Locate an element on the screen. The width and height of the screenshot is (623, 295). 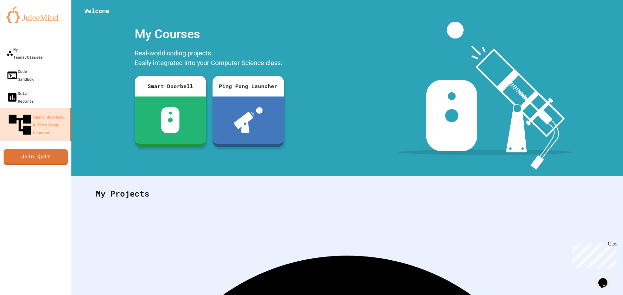
div: My Teams/Classes is located at coordinates (25, 53).